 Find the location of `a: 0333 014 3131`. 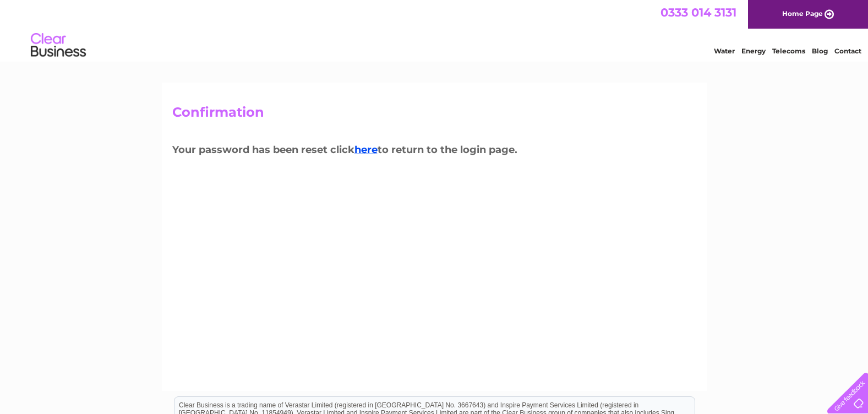

a: 0333 014 3131 is located at coordinates (698, 12).